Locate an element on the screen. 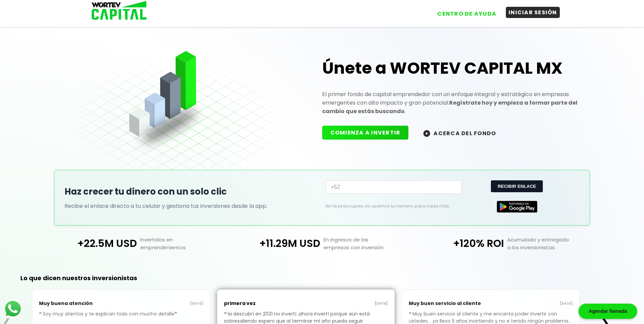 This screenshot has height=324, width=644. p: +22.5M USD is located at coordinates (92, 243).